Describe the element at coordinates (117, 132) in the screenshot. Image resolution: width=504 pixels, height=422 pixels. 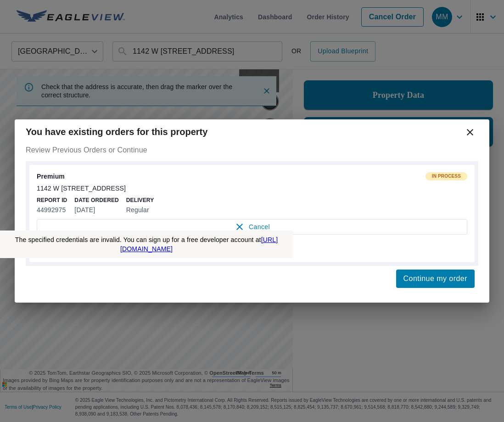
I see `b: You have existing orders for this property` at that location.